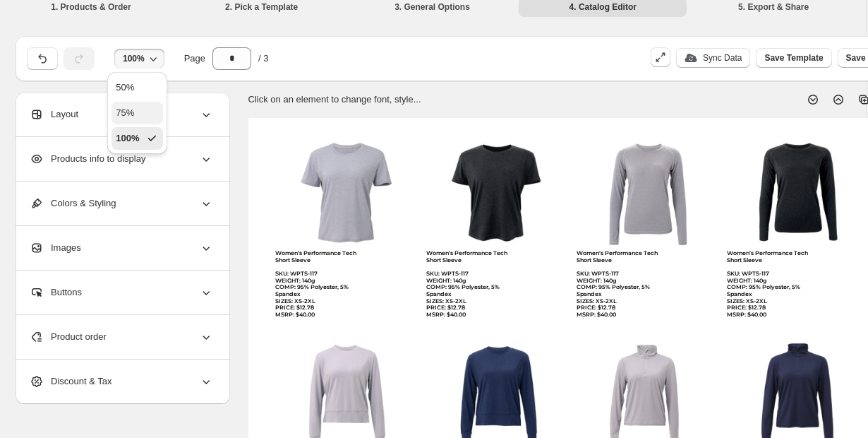  I want to click on button: 75%, so click(136, 113).